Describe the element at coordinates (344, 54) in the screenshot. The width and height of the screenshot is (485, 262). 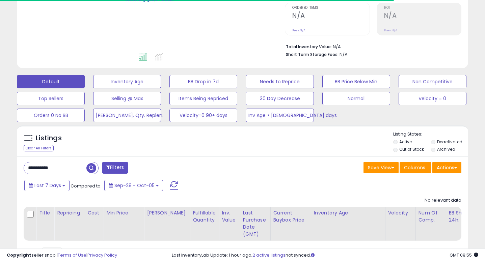
I see `span: N/A` at that location.